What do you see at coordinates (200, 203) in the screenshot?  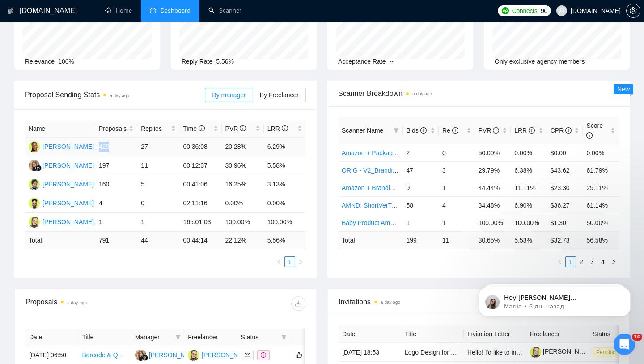 I see `td: 02:11:16` at bounding box center [200, 203].